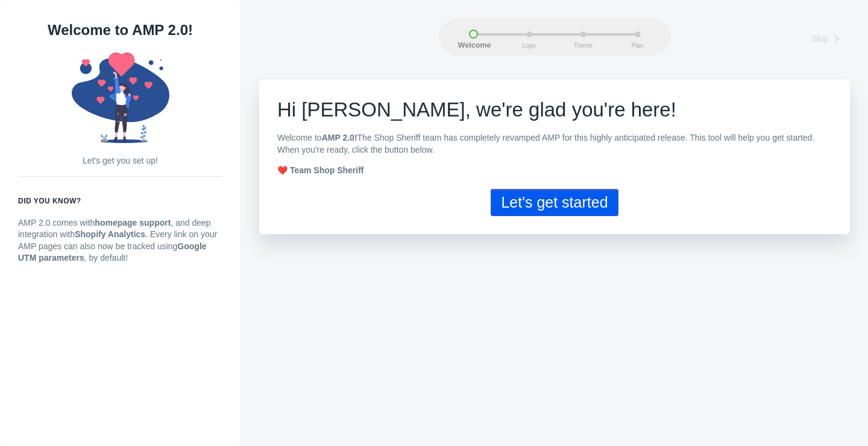 Image resolution: width=868 pixels, height=446 pixels. Describe the element at coordinates (820, 39) in the screenshot. I see `span: Skip` at that location.